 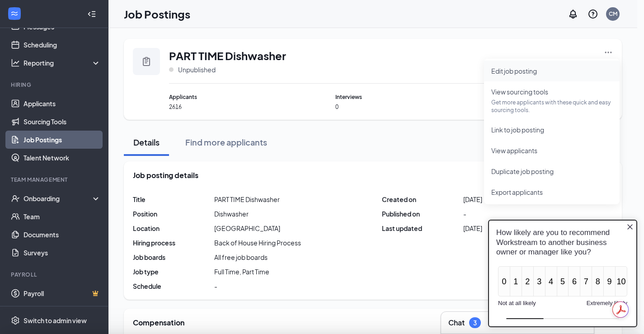 What do you see at coordinates (36, 90) in the screenshot?
I see `span: Not at all likely` at bounding box center [36, 90].